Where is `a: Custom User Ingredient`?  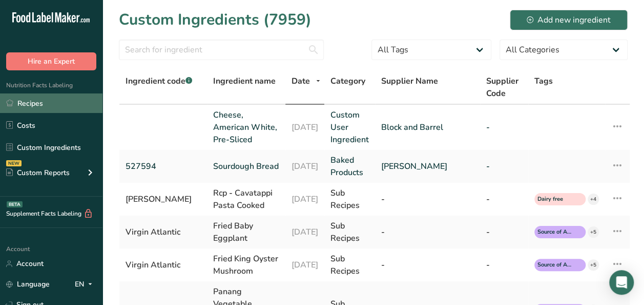 a: Custom User Ingredient is located at coordinates (350, 127).